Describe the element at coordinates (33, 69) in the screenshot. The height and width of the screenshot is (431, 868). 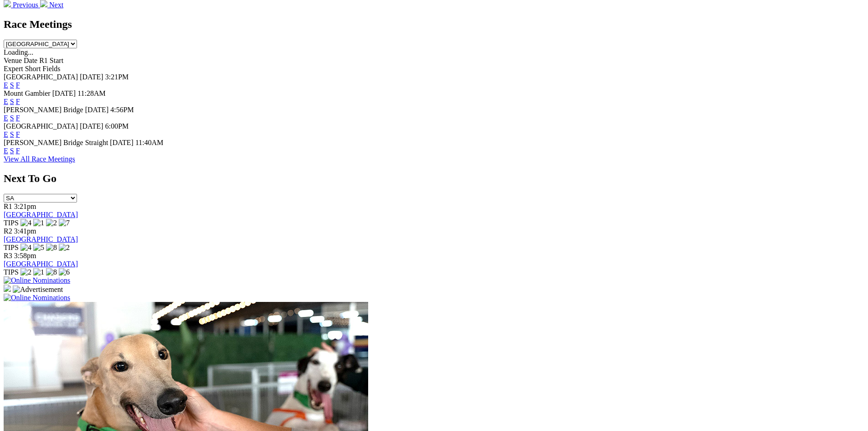
I see `span: Short` at that location.